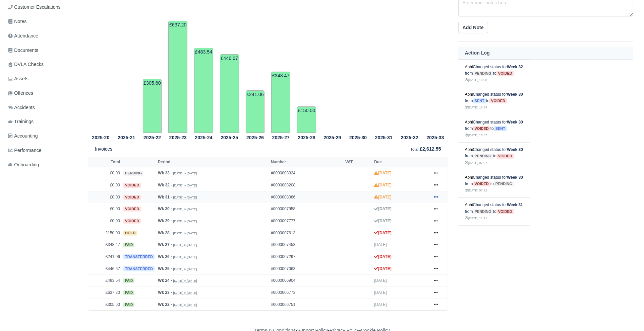  What do you see at coordinates (165, 245) in the screenshot?
I see `strong: Wk 27 -` at bounding box center [165, 245].